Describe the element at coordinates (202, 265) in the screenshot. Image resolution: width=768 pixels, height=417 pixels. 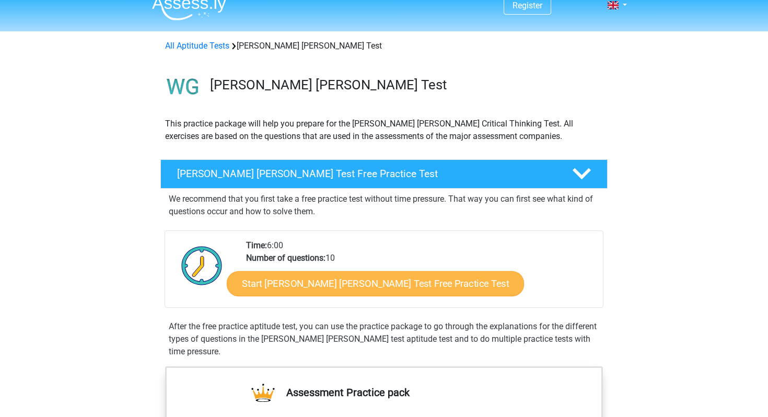
I see `img: Clock` at that location.